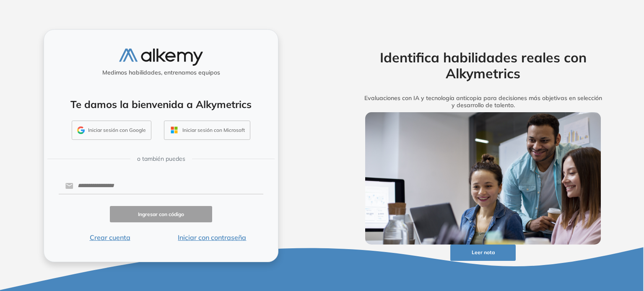 The height and width of the screenshot is (291, 644). I want to click on img: img-more-info, so click(483, 178).